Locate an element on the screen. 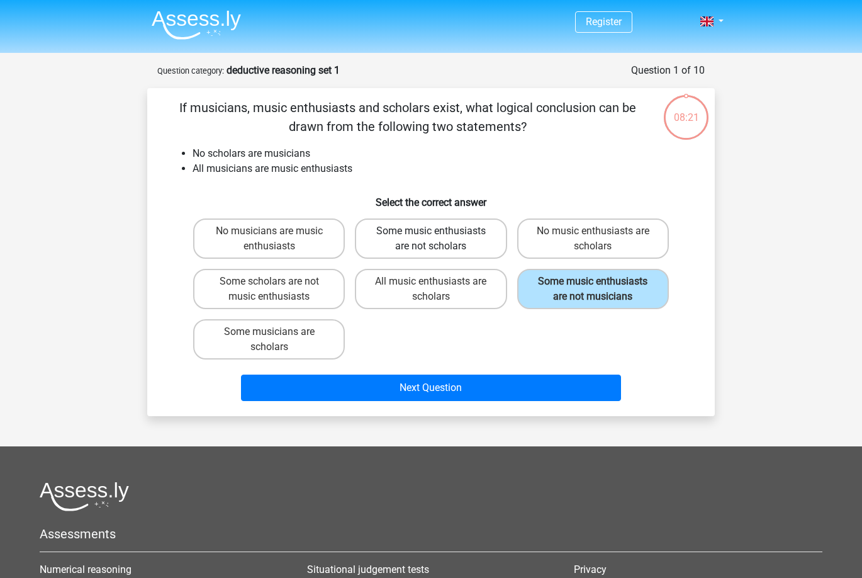 This screenshot has width=862, height=578. a: Privacy is located at coordinates (590, 569).